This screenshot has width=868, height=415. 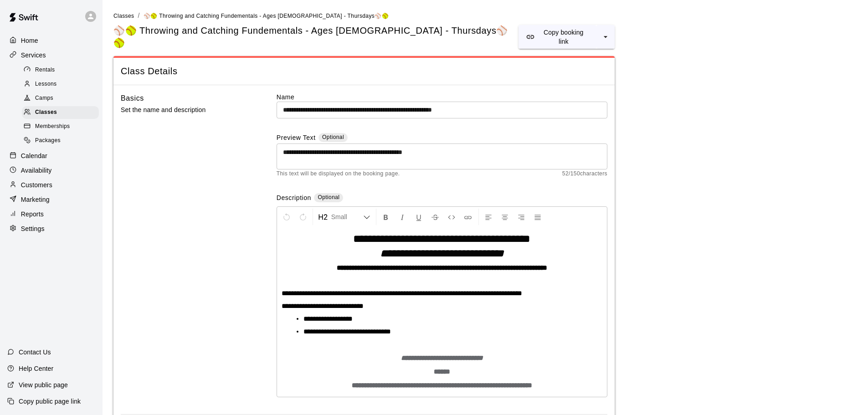 I want to click on p: Marketing, so click(x=36, y=200).